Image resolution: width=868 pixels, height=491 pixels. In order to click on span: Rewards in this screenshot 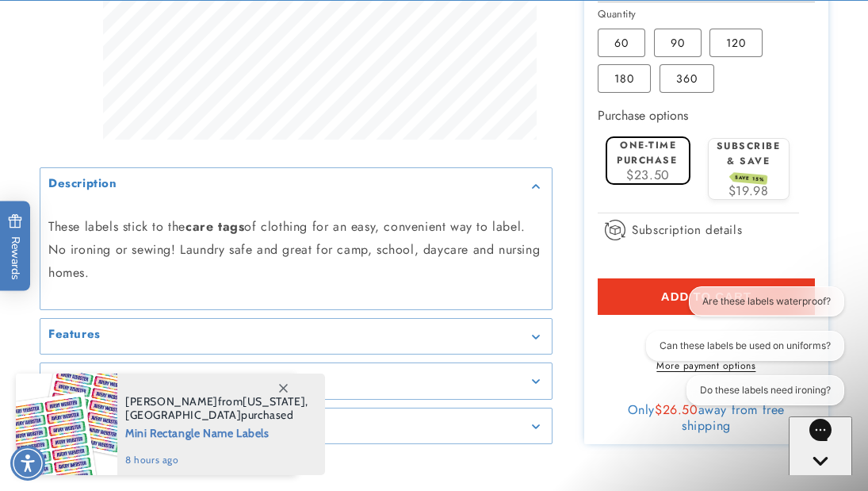, I will do `click(15, 246)`.